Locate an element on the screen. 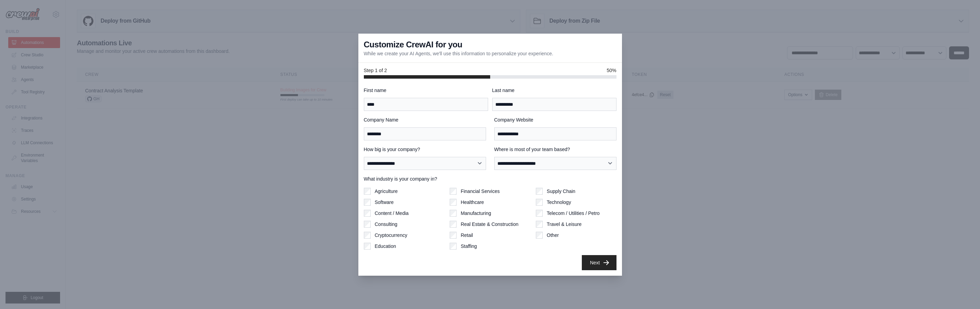 The width and height of the screenshot is (980, 309). label: Other is located at coordinates (552, 235).